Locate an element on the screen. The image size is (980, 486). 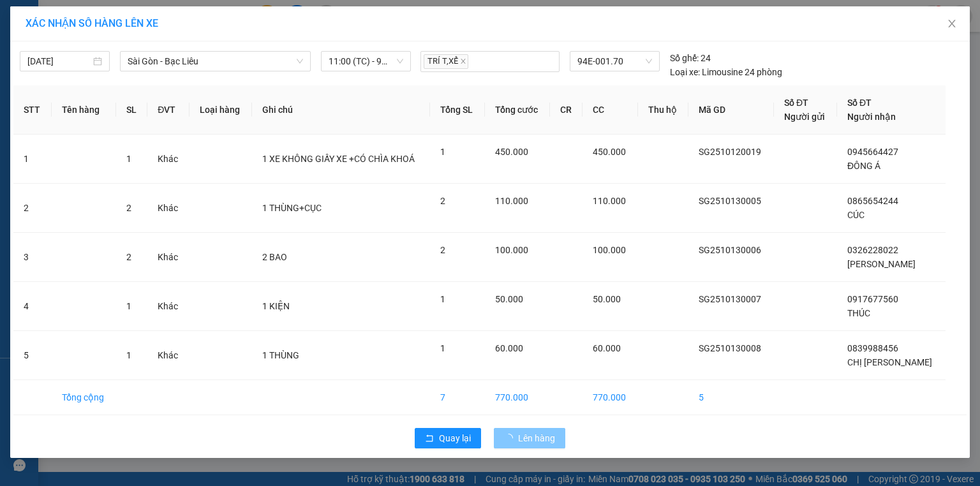
td: 2 is located at coordinates (32, 208).